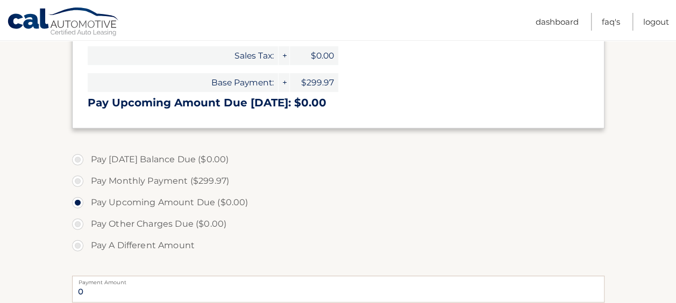  What do you see at coordinates (63, 23) in the screenshot?
I see `a: Cal Automotive` at bounding box center [63, 23].